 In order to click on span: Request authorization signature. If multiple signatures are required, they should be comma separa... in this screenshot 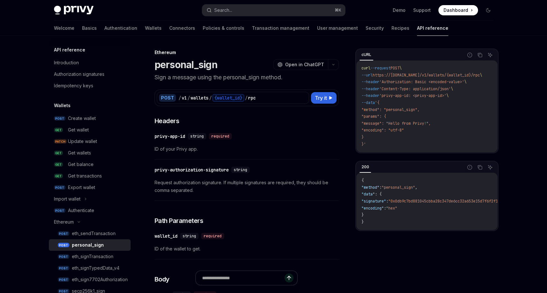, I will do `click(247, 186)`.